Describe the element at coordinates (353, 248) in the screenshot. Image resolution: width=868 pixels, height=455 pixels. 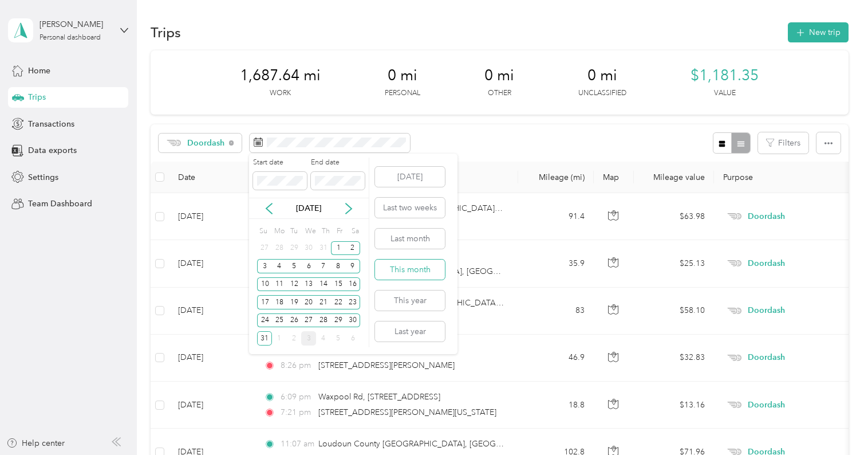
I see `div: 2` at that location.